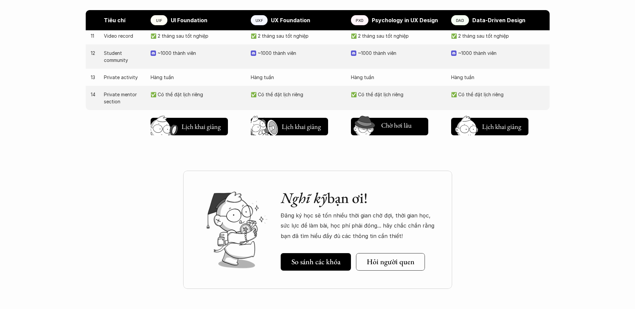 The width and height of the screenshot is (635, 309). Describe the element at coordinates (304, 197) in the screenshot. I see `em: Nghĩ kỹ` at that location.